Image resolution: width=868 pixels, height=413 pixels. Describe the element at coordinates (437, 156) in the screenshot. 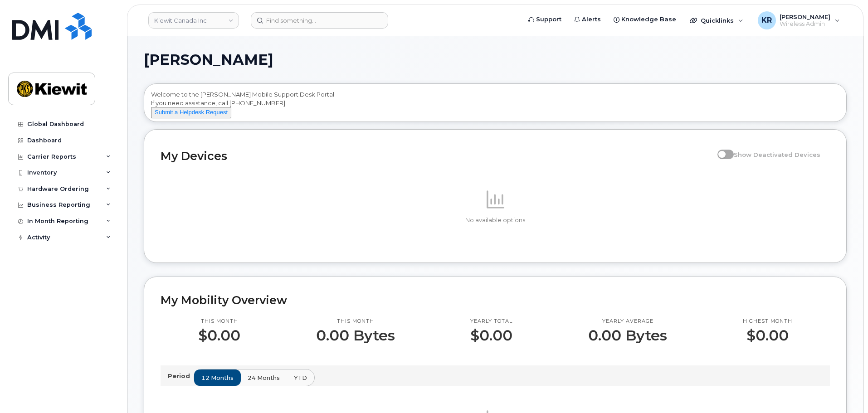

I see `h2: My Devices` at that location.